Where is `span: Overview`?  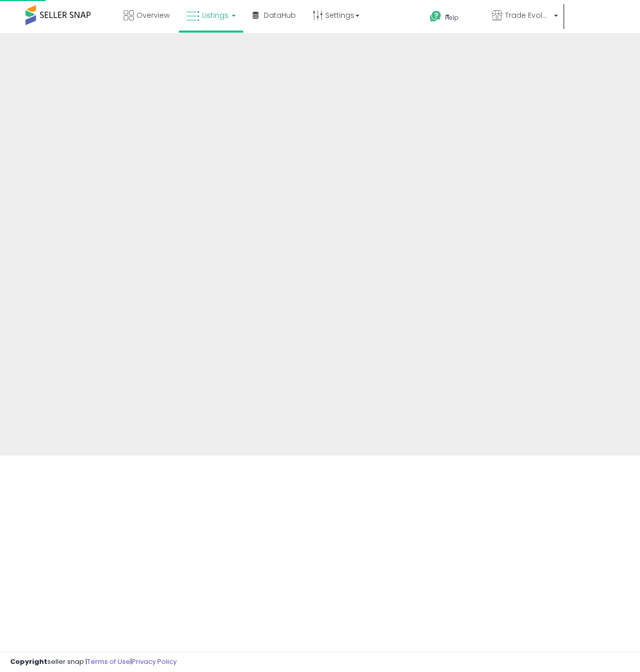 span: Overview is located at coordinates (153, 15).